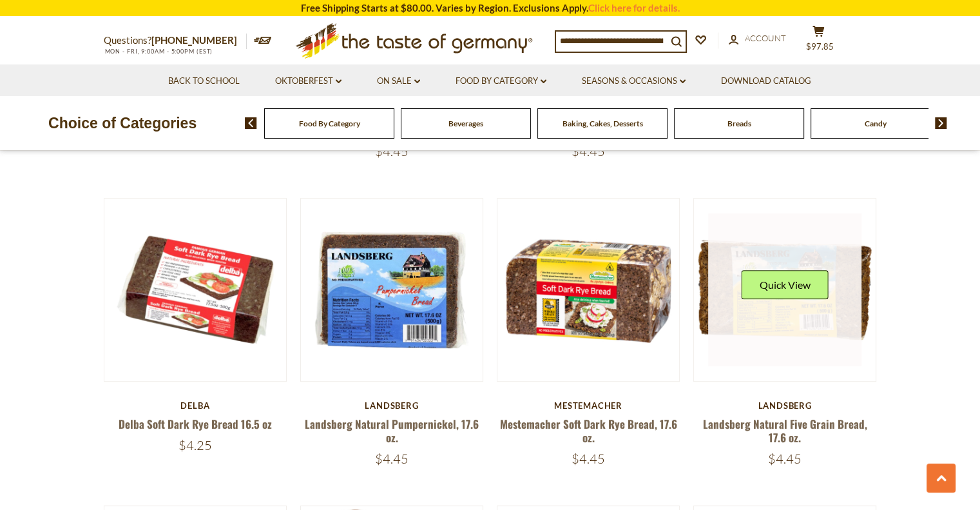  Describe the element at coordinates (195, 289) in the screenshot. I see `img: Delba Soft Dark Rye Bread 16.5 oz` at that location.